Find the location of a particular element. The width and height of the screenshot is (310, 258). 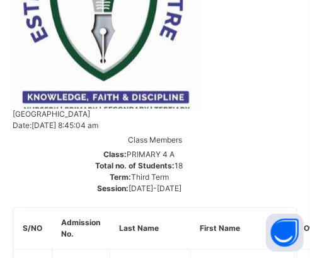

span: Class Members is located at coordinates (155, 139).